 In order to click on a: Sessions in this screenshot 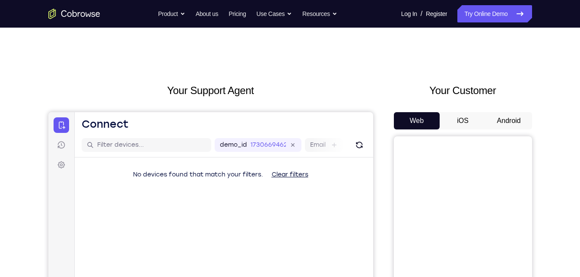, I will do `click(13, 33)`.